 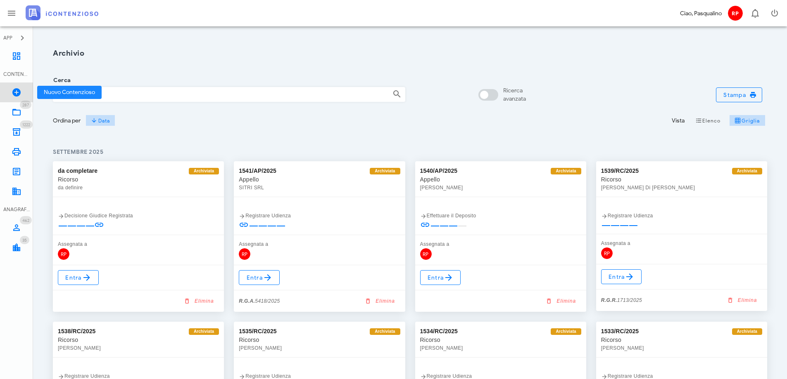 What do you see at coordinates (77, 332) in the screenshot?
I see `div: 1538/RC/2025` at bounding box center [77, 332].